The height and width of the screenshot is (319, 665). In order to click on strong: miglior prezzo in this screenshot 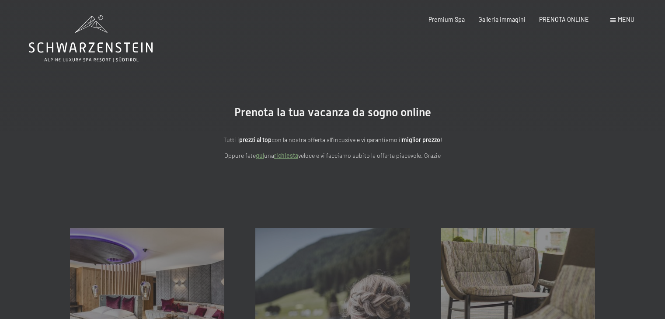, I will do `click(421, 139)`.